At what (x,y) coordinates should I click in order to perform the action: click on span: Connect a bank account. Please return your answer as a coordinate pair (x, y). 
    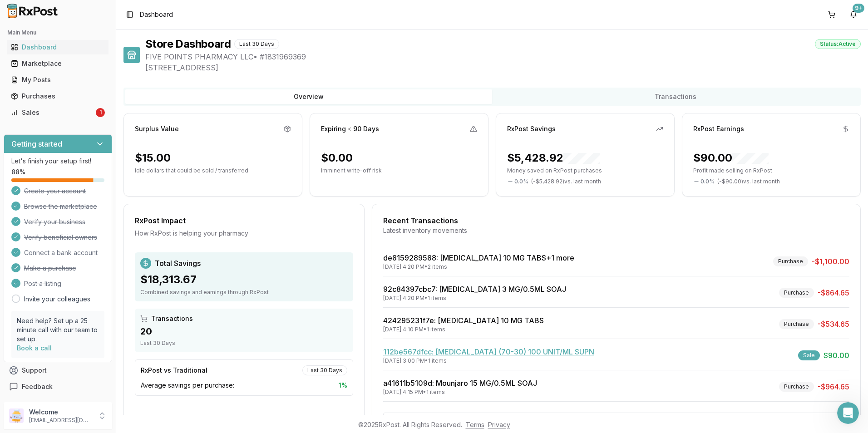
    Looking at the image, I should click on (61, 253).